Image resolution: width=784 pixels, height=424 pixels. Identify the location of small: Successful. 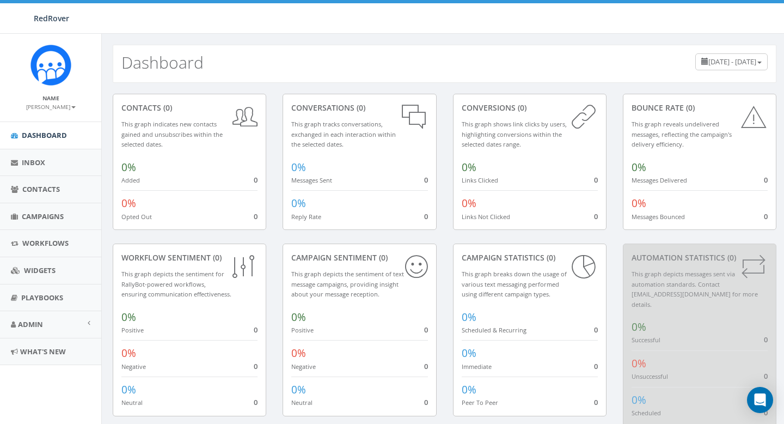
(646, 339).